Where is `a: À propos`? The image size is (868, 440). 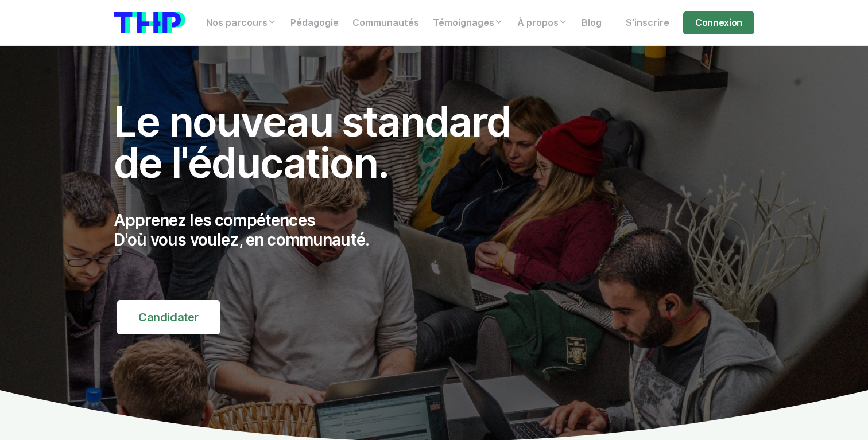 a: À propos is located at coordinates (543, 23).